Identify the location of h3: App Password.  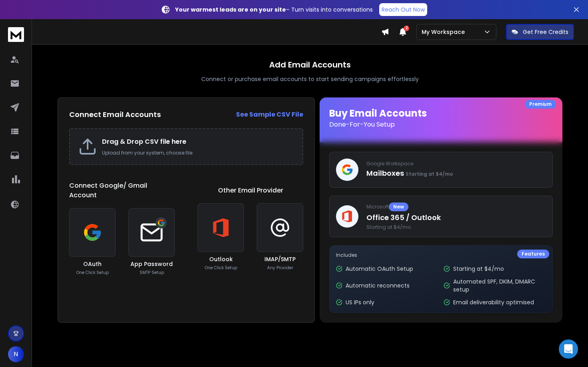
(151, 264).